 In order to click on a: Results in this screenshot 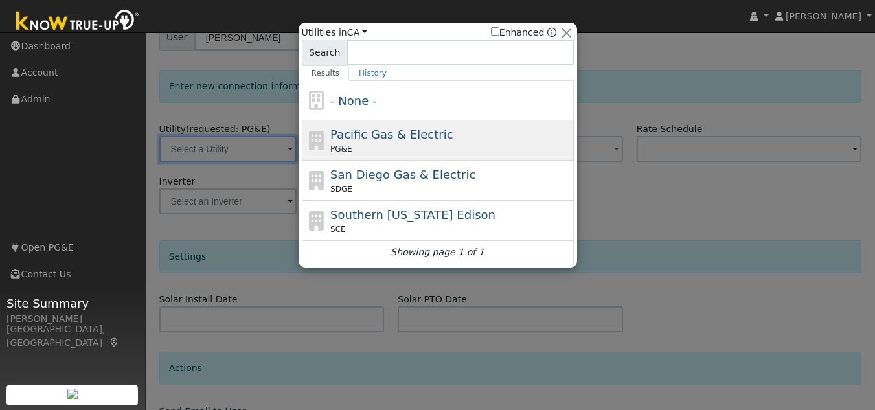, I will do `click(326, 73)`.